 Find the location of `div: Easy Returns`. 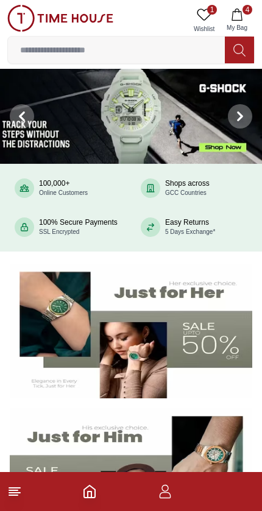

div: Easy Returns is located at coordinates (190, 227).